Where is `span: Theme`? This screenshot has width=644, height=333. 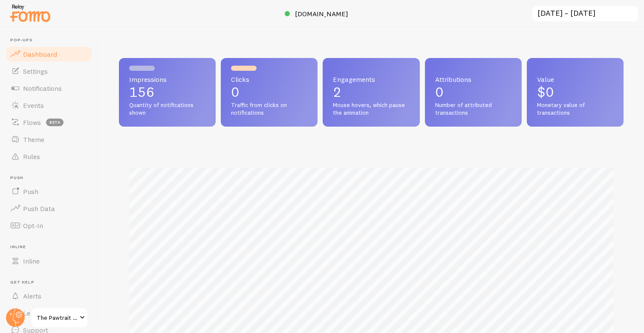 span: Theme is located at coordinates (34, 139).